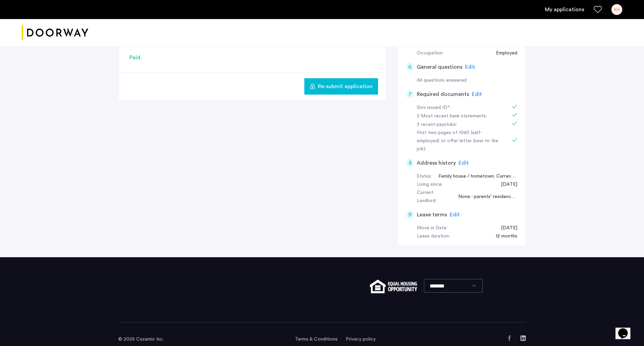 This screenshot has width=644, height=346. Describe the element at coordinates (424, 177) in the screenshot. I see `div: Status:` at that location.